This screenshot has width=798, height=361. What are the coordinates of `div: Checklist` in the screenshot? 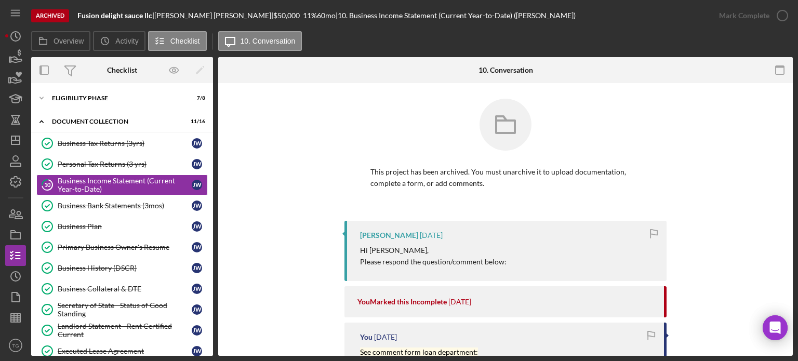 It's located at (122, 70).